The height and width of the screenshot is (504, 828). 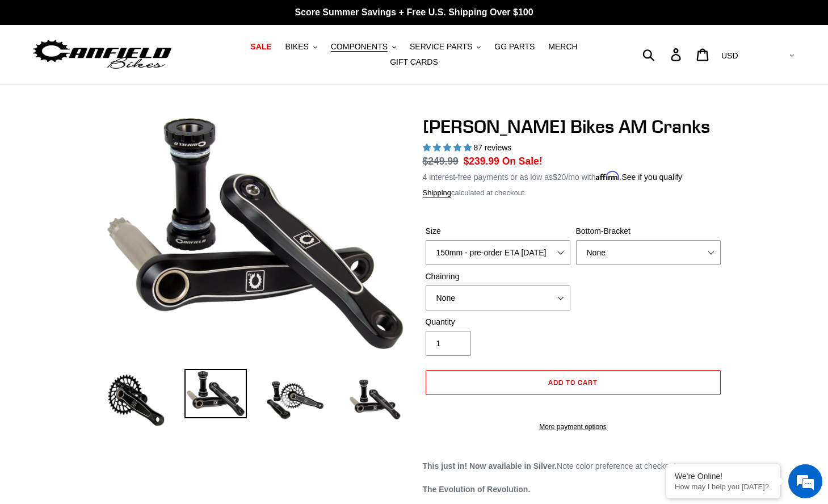 I want to click on span: Affirm, so click(x=608, y=175).